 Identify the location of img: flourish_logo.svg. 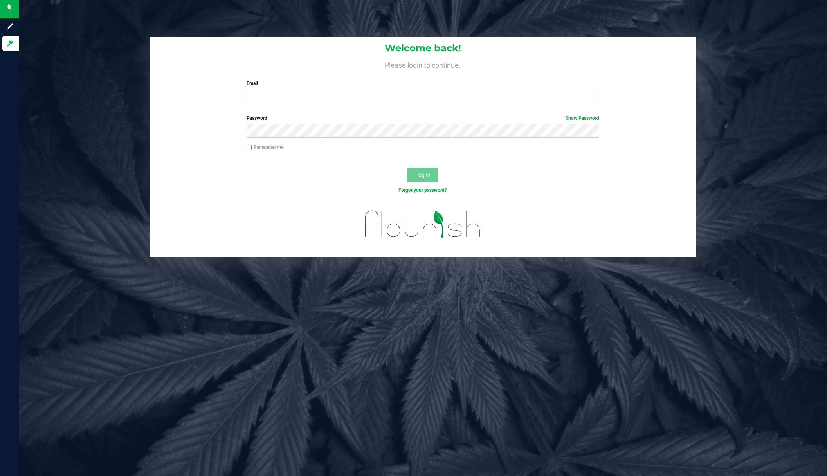
(423, 224).